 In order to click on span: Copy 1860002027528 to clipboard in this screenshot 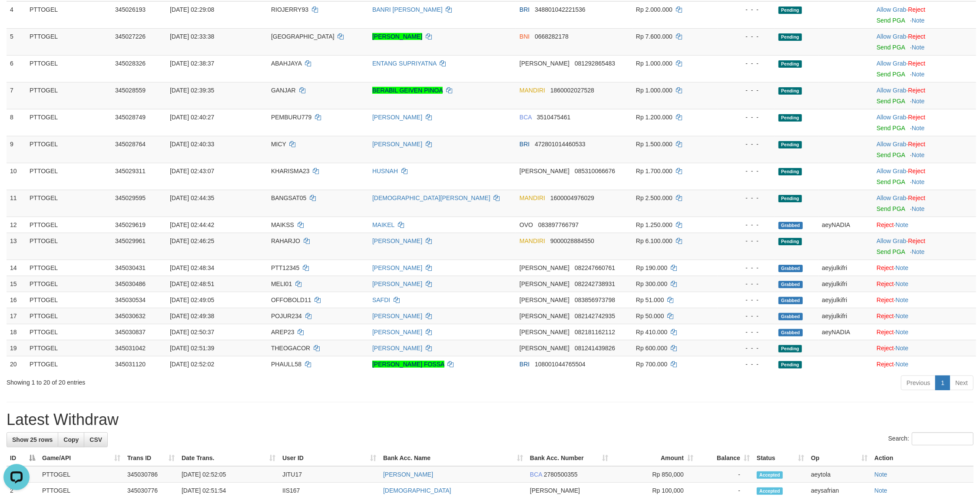, I will do `click(572, 90)`.